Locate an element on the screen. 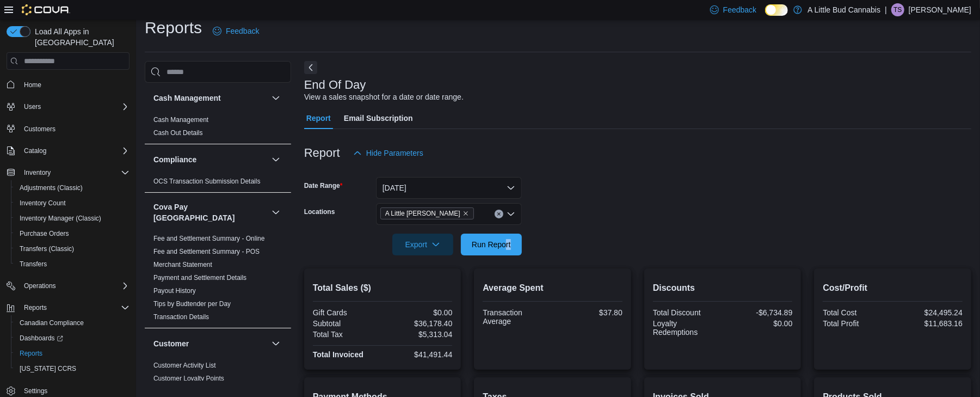 Image resolution: width=980 pixels, height=397 pixels. div: Transaction Average is located at coordinates (516, 317).